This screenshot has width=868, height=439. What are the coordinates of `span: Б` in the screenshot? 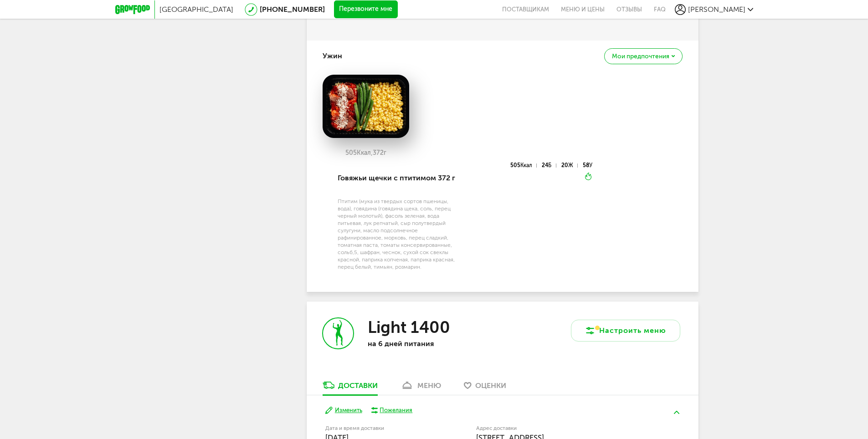 It's located at (550, 165).